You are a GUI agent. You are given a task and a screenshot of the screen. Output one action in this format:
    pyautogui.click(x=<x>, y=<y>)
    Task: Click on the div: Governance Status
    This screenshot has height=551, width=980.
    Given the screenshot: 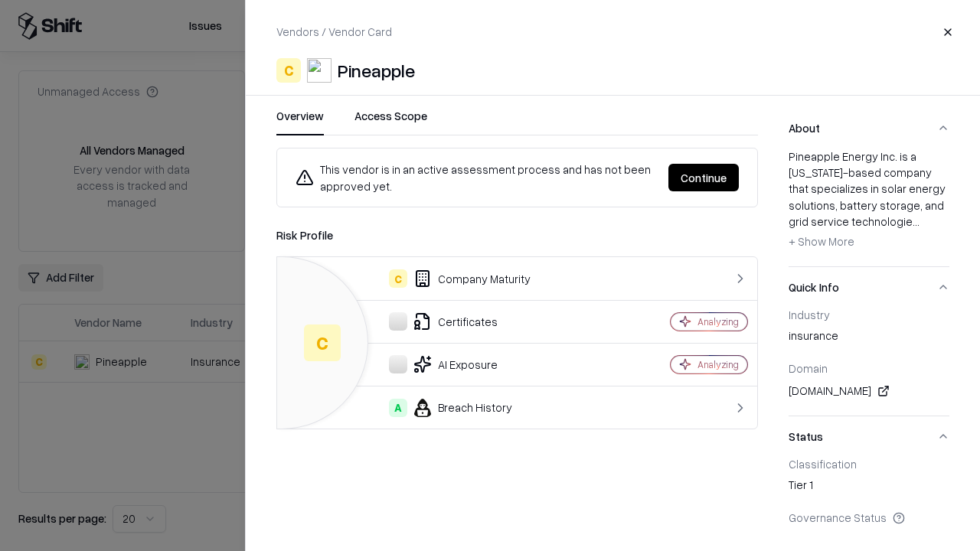 What is the action you would take?
    pyautogui.click(x=869, y=517)
    